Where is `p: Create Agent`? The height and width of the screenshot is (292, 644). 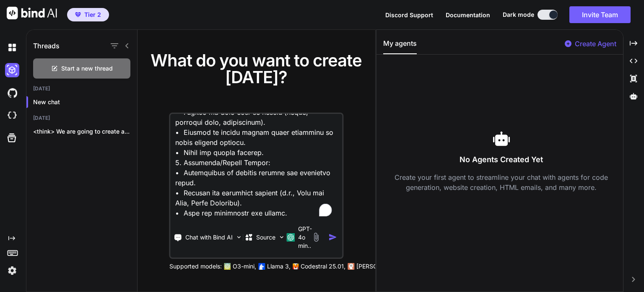
p: Create Agent is located at coordinates (595, 44).